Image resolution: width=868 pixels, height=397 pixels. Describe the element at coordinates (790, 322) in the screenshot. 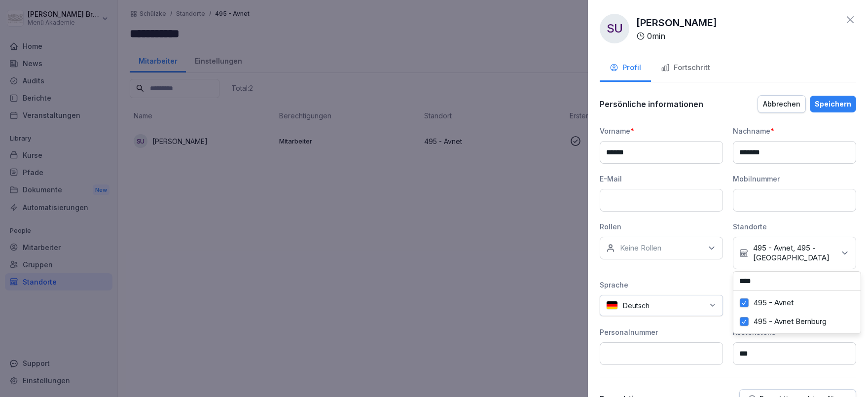

I see `label: 495 - Avnet Bernburg` at that location.